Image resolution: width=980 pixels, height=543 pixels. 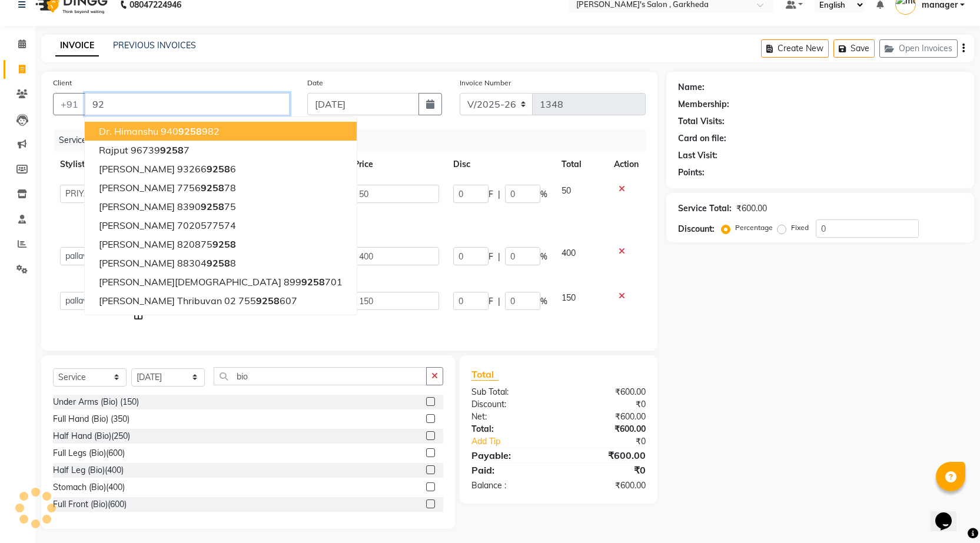 I want to click on div: Full Hand (Bio) (350), so click(x=92, y=419).